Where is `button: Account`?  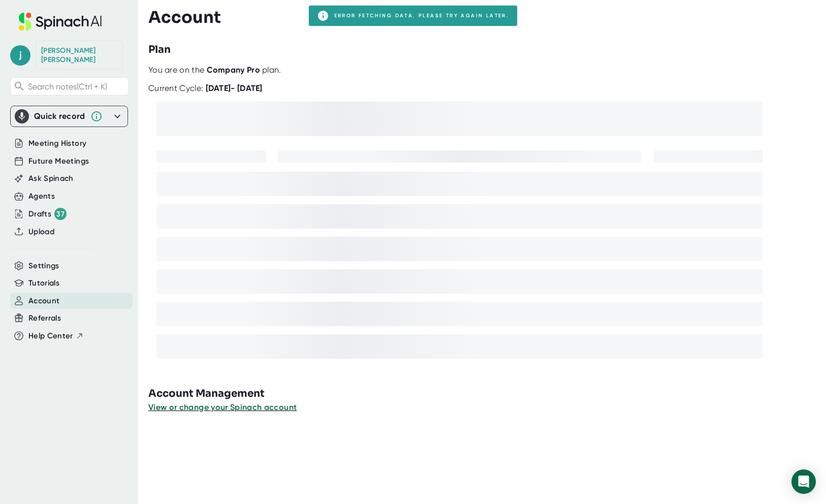 button: Account is located at coordinates (44, 301).